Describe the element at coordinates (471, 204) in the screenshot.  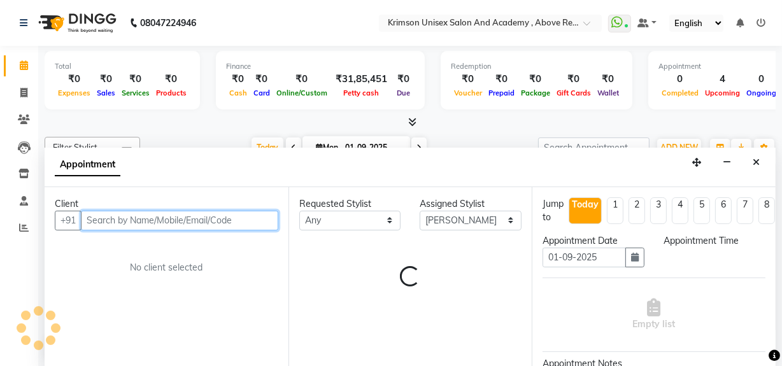
I see `div: Assigned Stylist` at that location.